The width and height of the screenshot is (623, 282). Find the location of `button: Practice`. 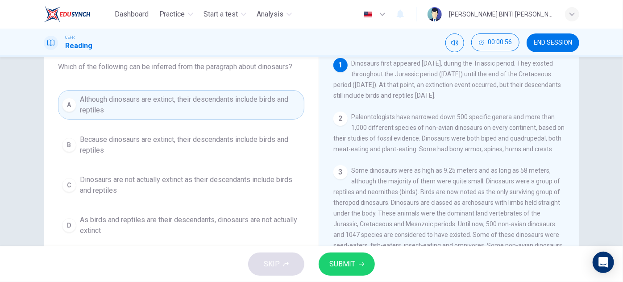

button: Practice is located at coordinates (176, 14).